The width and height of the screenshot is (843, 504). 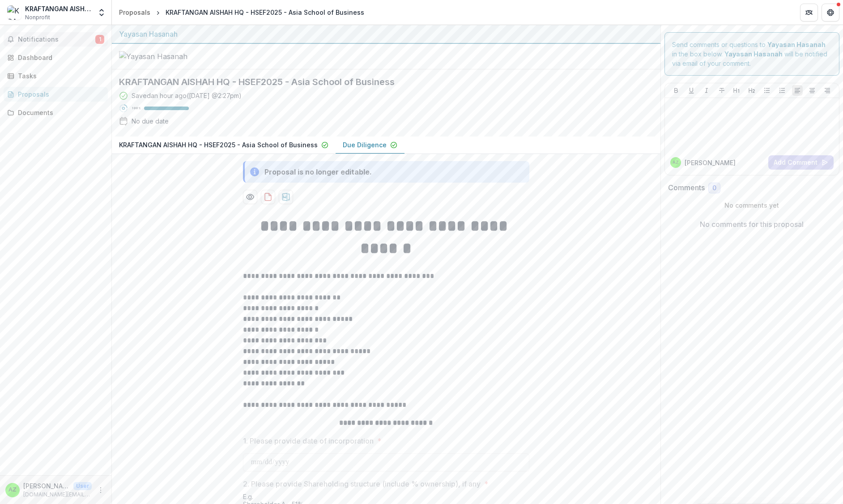 What do you see at coordinates (150, 121) in the screenshot?
I see `div: No due date` at bounding box center [150, 121].